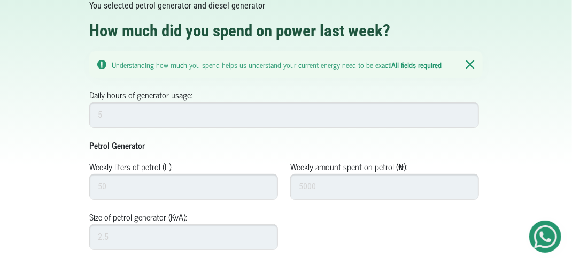  I want to click on img: Notication Pane Close Icon, so click(470, 64).